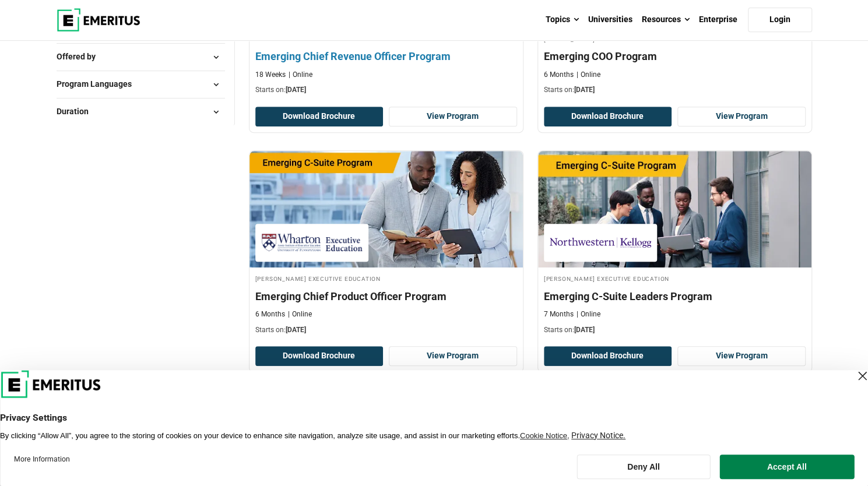  I want to click on p: 18 Weeks, so click(270, 74).